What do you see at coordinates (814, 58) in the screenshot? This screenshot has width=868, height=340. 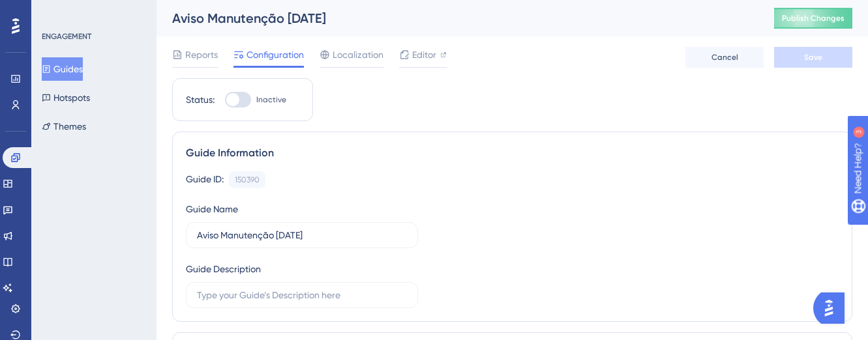 I see `button: Save` at bounding box center [814, 58].